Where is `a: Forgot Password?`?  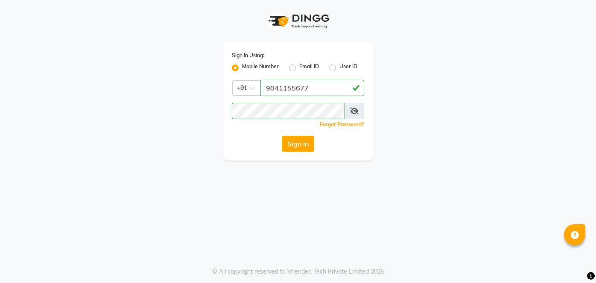 a: Forgot Password? is located at coordinates (342, 124).